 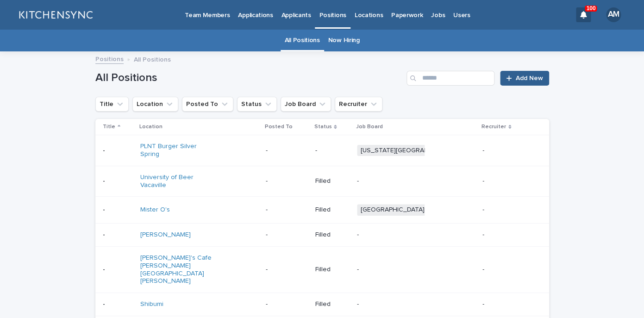 What do you see at coordinates (322, 181) in the screenshot?
I see `tr: -- University of Beer Vacaville -Filled--` at bounding box center [322, 181].